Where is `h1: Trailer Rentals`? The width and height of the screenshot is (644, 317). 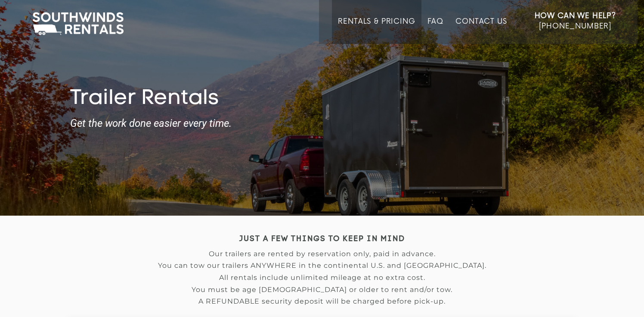 h1: Trailer Rentals is located at coordinates (322, 99).